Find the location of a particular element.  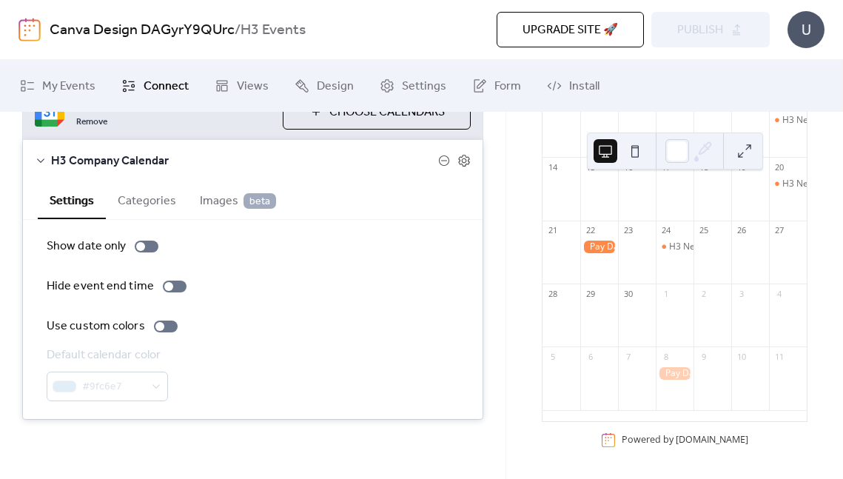

div: 30 is located at coordinates (628, 293).